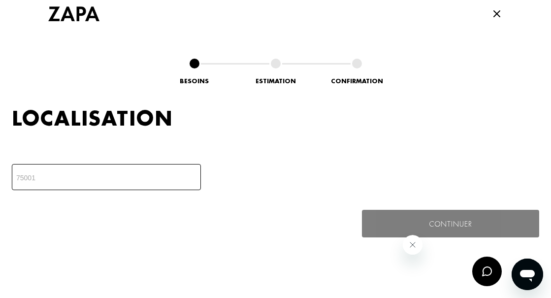  I want to click on div: Confirmation, so click(357, 81).